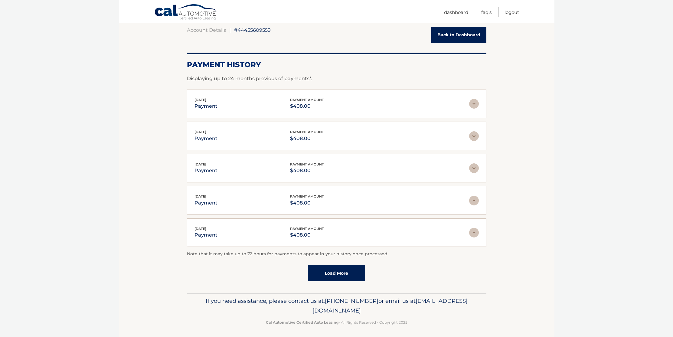  I want to click on h2: Payment History, so click(337, 65).